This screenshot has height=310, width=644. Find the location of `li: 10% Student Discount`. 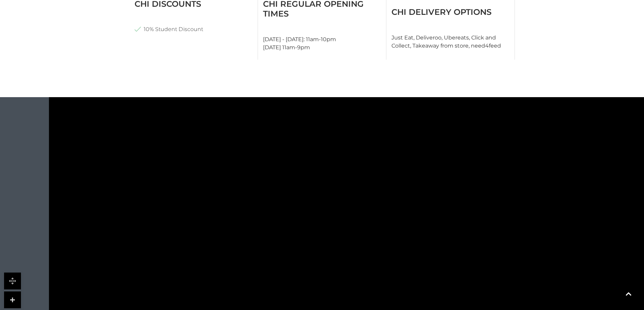

li: 10% Student Discount is located at coordinates (194, 29).